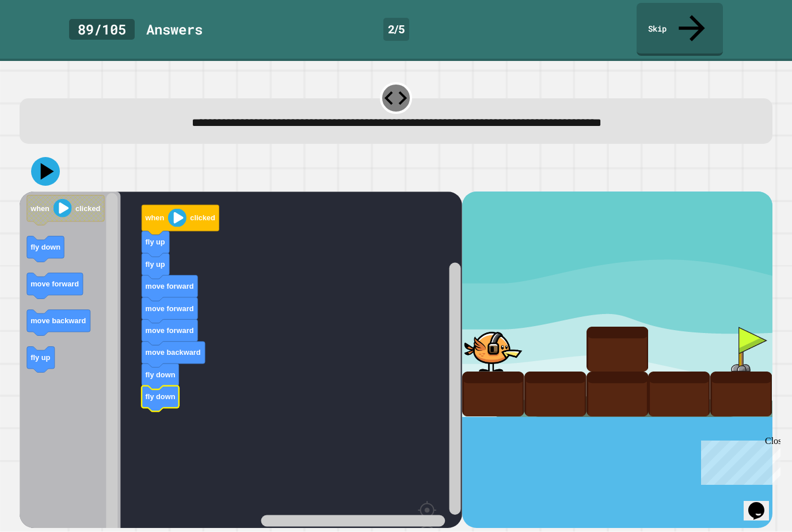 This screenshot has height=532, width=792. Describe the element at coordinates (42, 38) in the screenshot. I see `div: Chat with us now!Close` at that location.